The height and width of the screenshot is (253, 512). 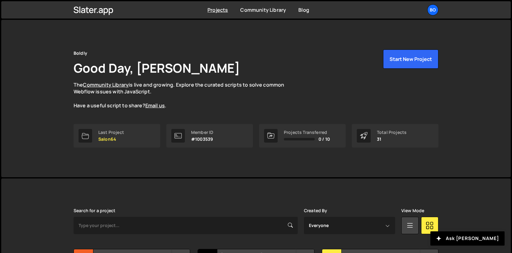 I want to click on p: Salon64, so click(x=111, y=139).